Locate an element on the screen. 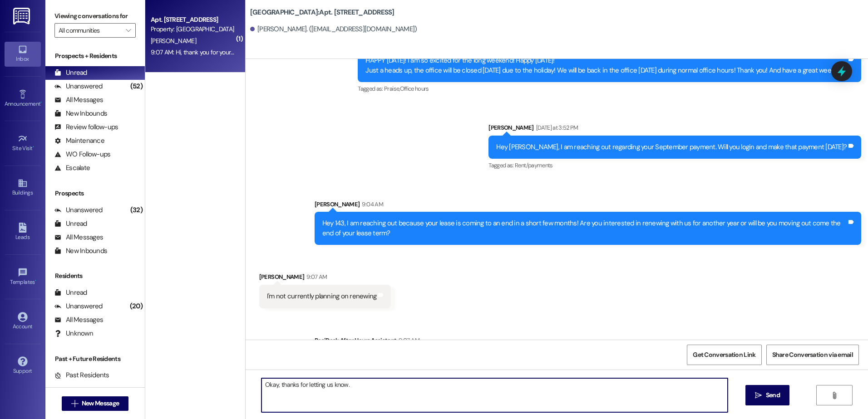 The height and width of the screenshot is (419, 868). a: Support is located at coordinates (23, 366).